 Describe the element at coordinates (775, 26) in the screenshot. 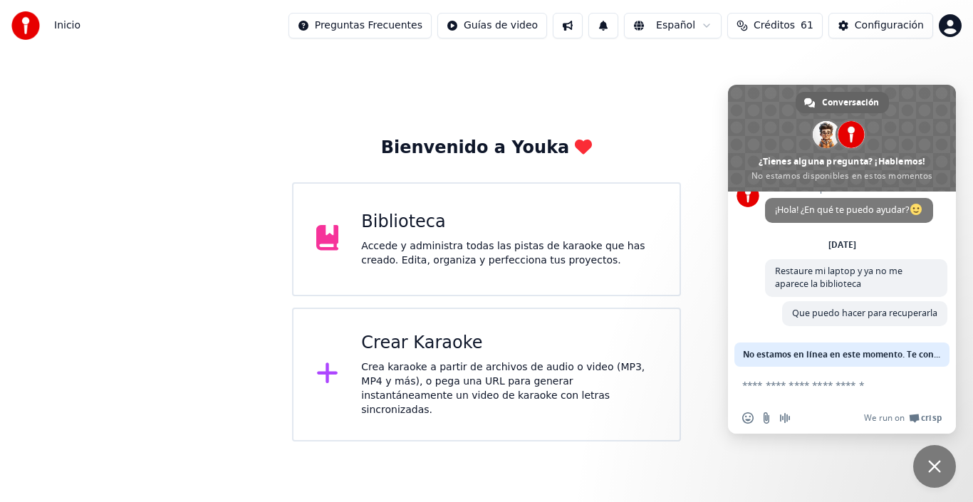

I see `button: Créditos61` at that location.